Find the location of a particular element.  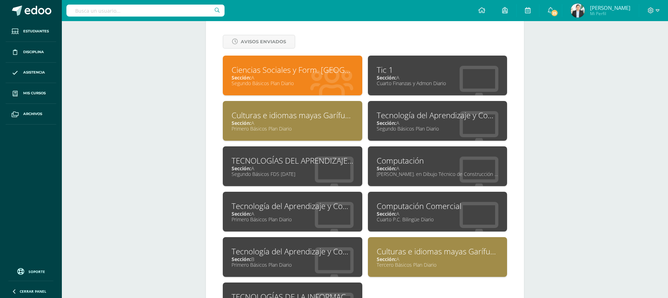

span: Asistencia is located at coordinates (34, 72).